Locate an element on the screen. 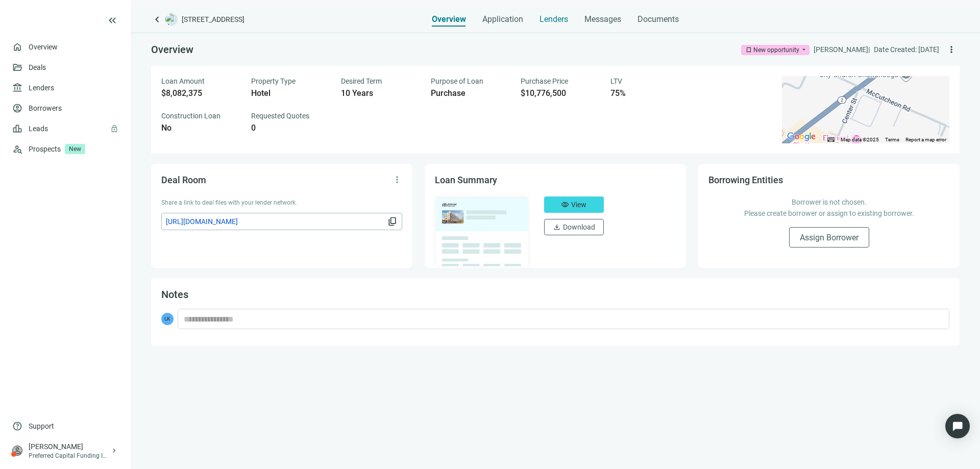  a: Deals is located at coordinates (38, 67).